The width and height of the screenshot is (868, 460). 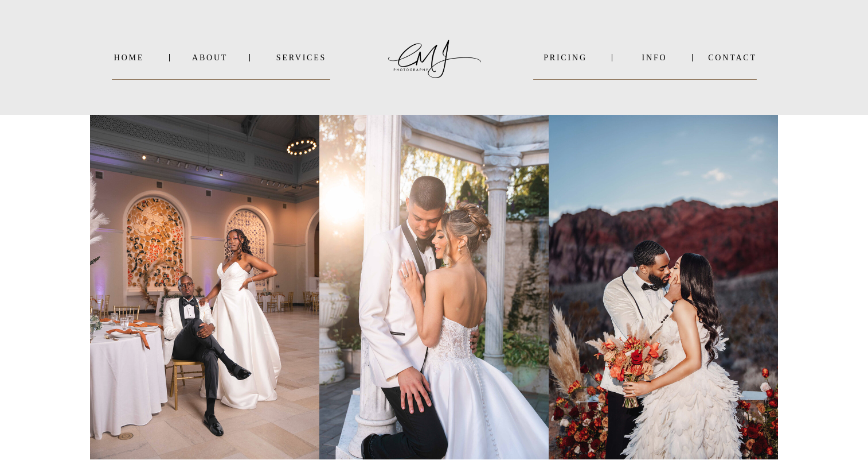 What do you see at coordinates (129, 57) in the screenshot?
I see `a: Home` at bounding box center [129, 57].